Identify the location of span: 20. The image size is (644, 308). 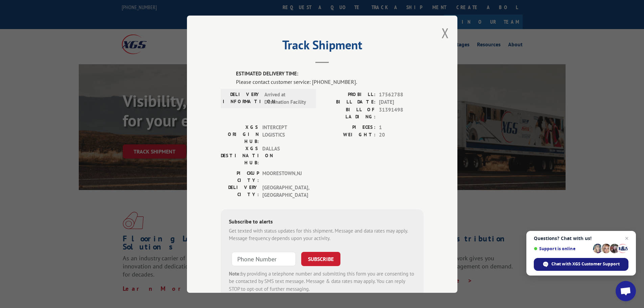
(401, 135).